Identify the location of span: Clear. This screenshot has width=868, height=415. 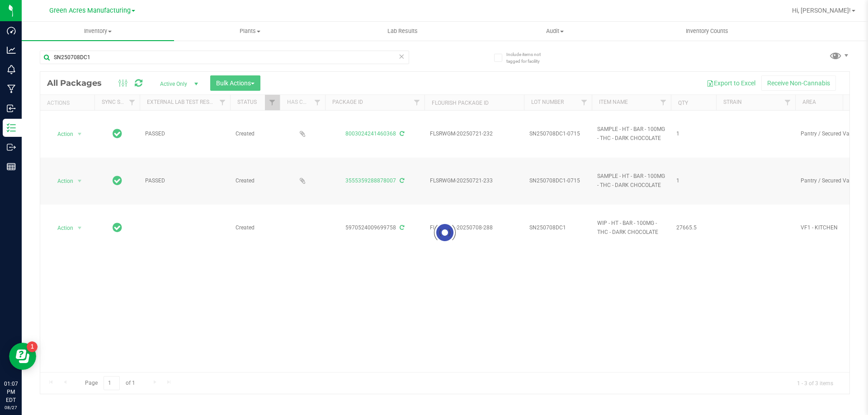
(401, 56).